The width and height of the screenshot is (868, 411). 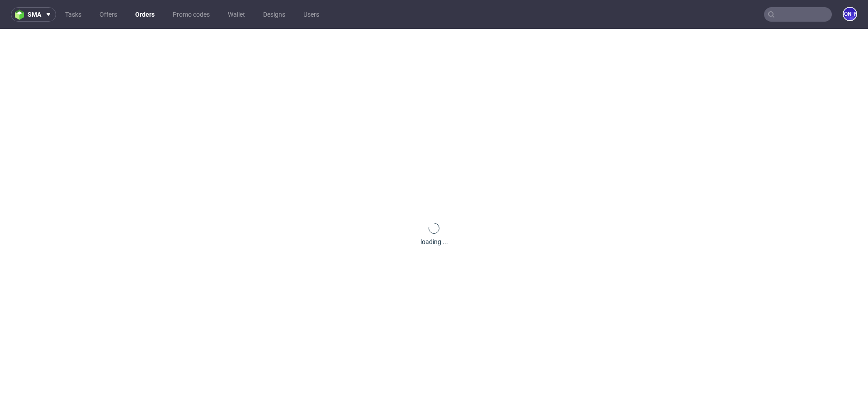 What do you see at coordinates (34, 15) in the screenshot?
I see `span: sma` at bounding box center [34, 15].